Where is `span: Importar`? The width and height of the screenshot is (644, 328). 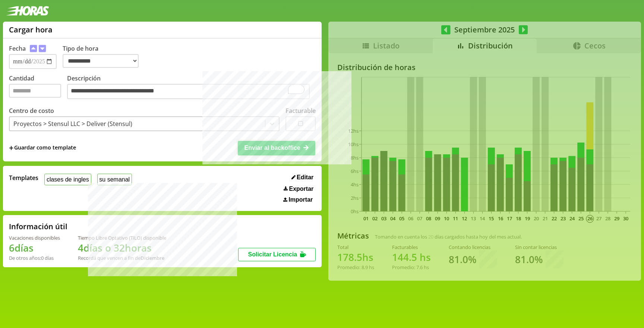 span: Importar is located at coordinates (301, 200).